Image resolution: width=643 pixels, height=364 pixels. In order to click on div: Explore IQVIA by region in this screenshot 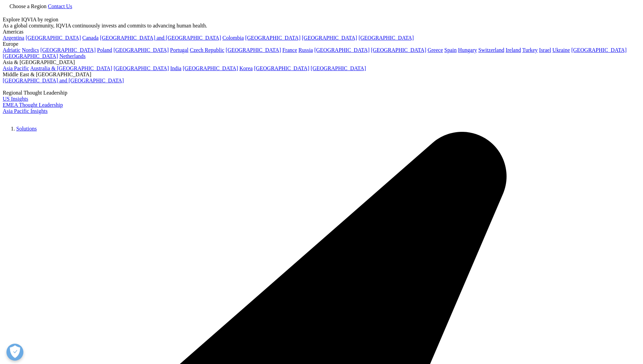, I will do `click(321, 20)`.